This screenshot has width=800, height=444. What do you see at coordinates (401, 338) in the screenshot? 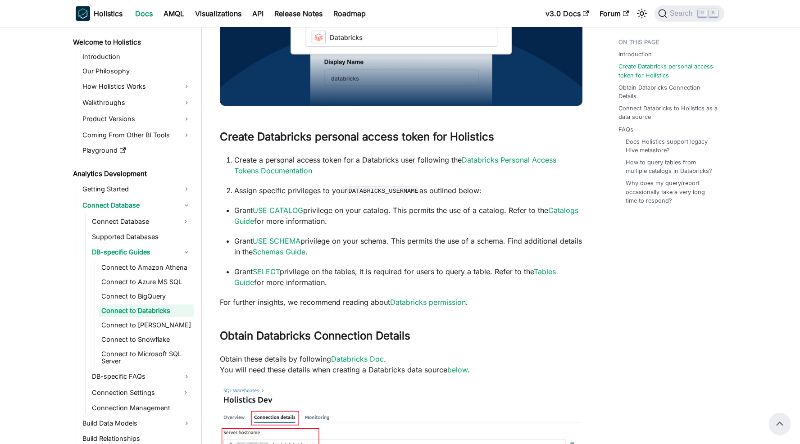
I see `h2: Obtain Databricks Connection Details` at bounding box center [401, 338].